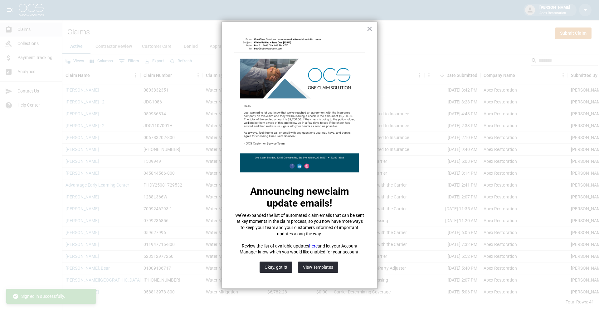 This screenshot has height=310, width=599. I want to click on p: We’ve expanded the list of automated claim emails that can be sent at key moments in the claim pr..., so click(300, 224).